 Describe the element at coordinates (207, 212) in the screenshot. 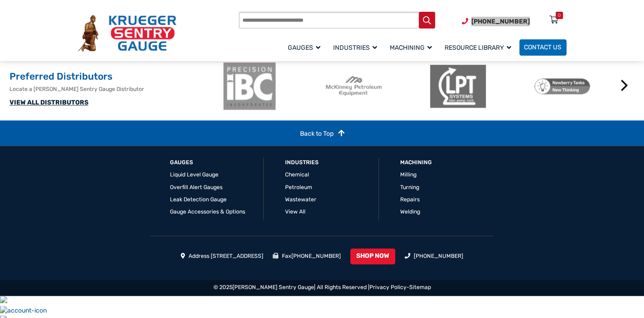

I see `a: Gauge Accessories & Options` at that location.